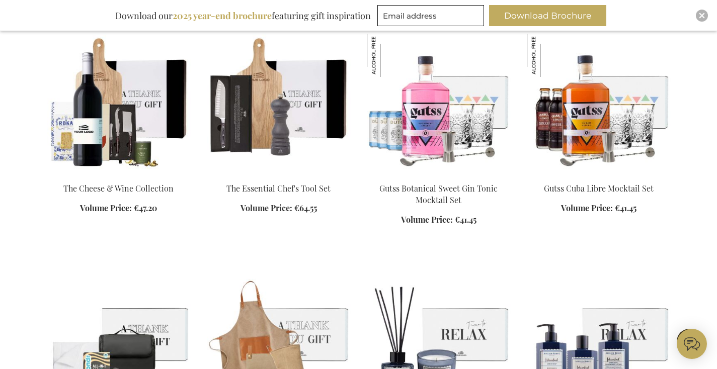 This screenshot has width=717, height=369. I want to click on img: The Cheese & Wine Collection, so click(119, 104).